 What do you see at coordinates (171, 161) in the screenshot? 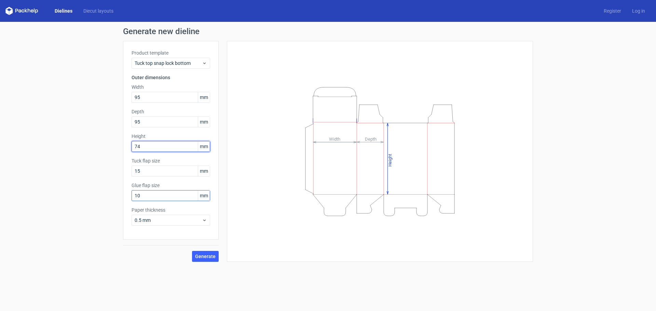
I see `label: Tuck flap size` at bounding box center [171, 161].